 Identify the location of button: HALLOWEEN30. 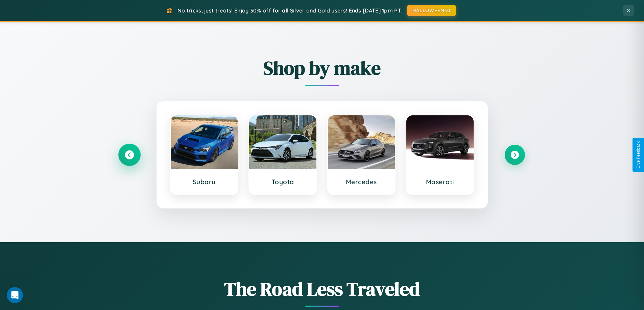
(431, 10).